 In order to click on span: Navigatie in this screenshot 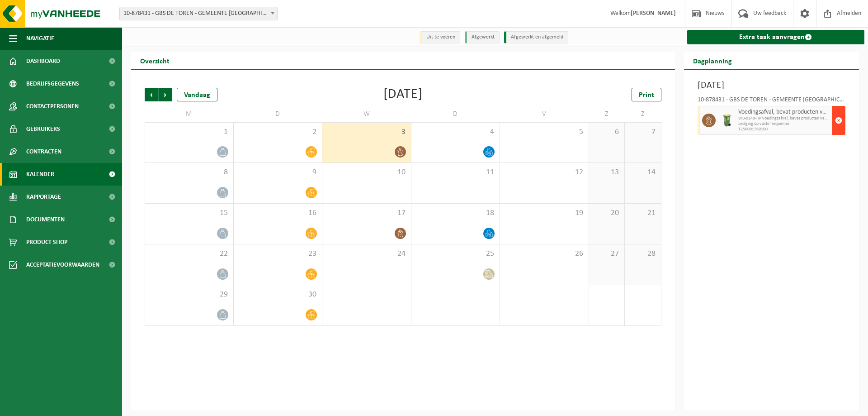, I will do `click(40, 38)`.